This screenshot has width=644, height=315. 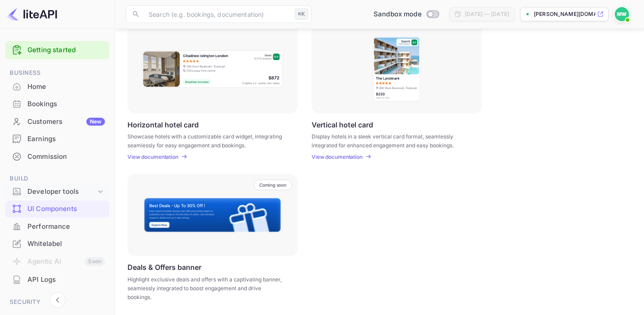 I want to click on img: Vertical hotel card Frame, so click(x=396, y=69).